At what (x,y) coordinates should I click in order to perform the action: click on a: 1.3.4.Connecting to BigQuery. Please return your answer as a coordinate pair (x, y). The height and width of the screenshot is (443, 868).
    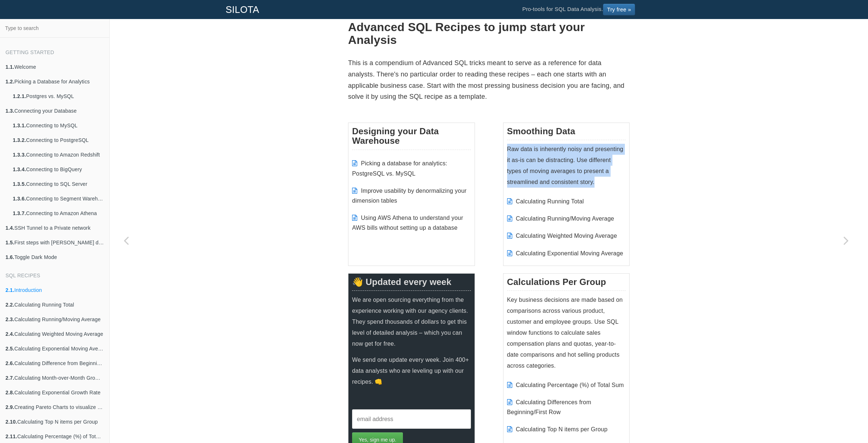
    Looking at the image, I should click on (58, 169).